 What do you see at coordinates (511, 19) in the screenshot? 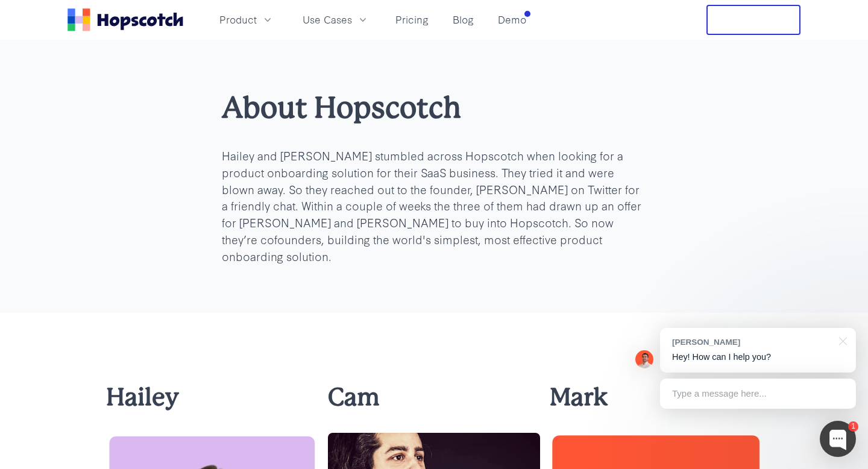
I see `a: Demo` at bounding box center [511, 19].